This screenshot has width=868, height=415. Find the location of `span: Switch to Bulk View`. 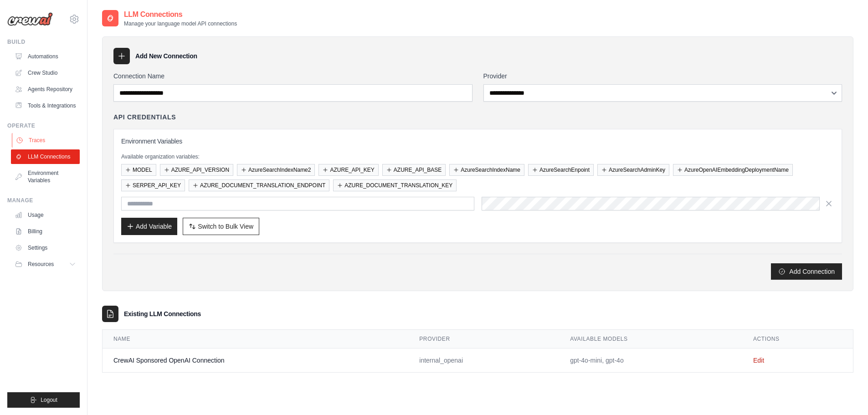

span: Switch to Bulk View is located at coordinates (226, 227).